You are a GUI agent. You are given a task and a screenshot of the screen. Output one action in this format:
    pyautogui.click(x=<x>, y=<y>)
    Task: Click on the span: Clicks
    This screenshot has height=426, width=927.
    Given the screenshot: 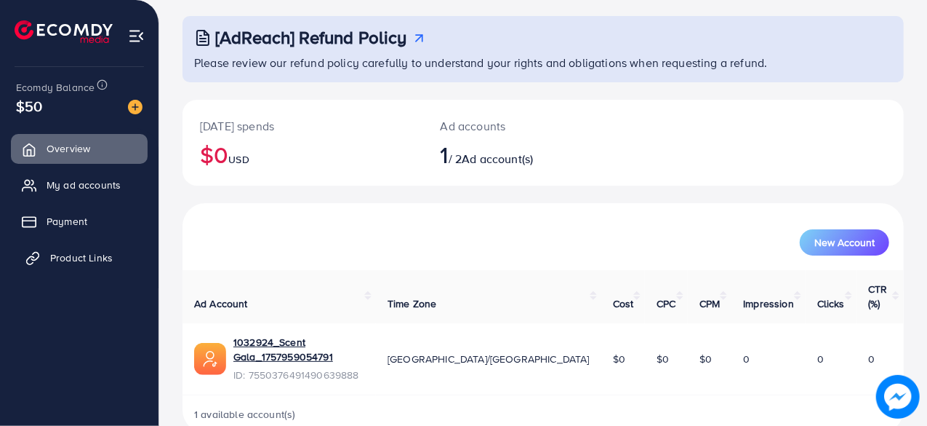 What is the action you would take?
    pyautogui.click(x=831, y=303)
    